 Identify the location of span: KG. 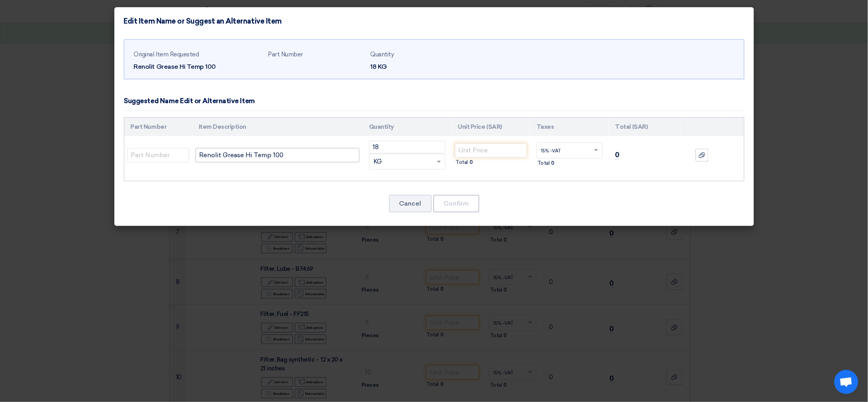
(377, 162).